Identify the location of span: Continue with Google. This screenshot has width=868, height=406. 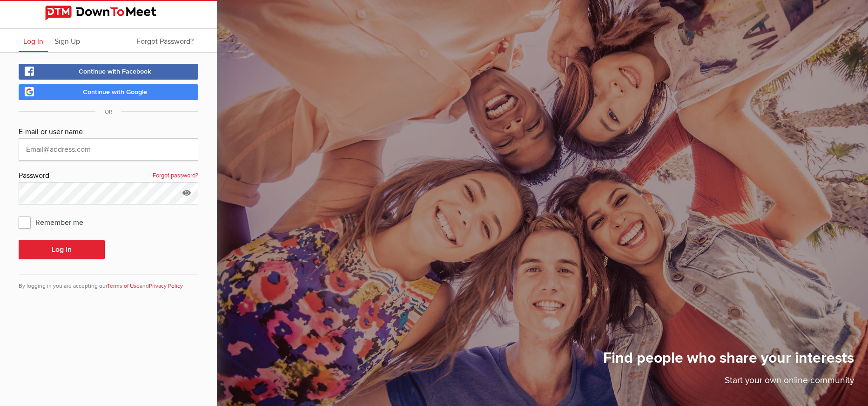
(115, 92).